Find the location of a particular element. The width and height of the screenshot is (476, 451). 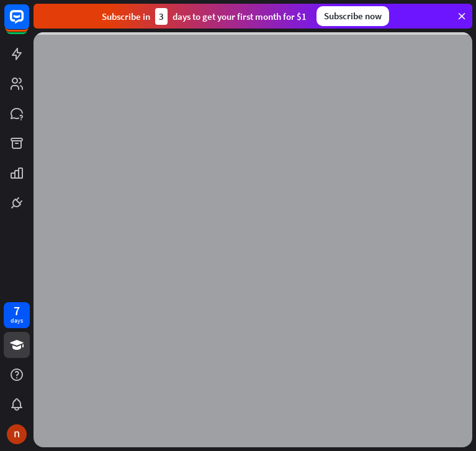

div: Subscribe now is located at coordinates (352, 17).